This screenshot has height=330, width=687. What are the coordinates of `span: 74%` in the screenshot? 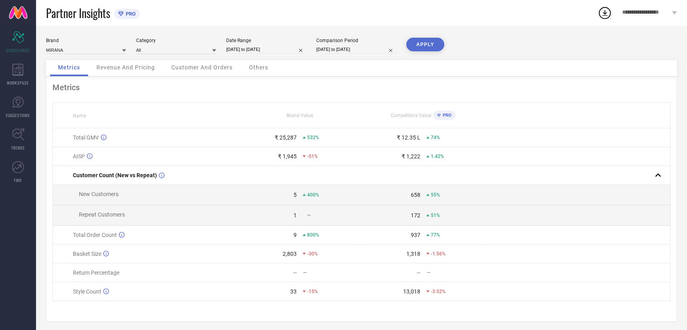 It's located at (435, 137).